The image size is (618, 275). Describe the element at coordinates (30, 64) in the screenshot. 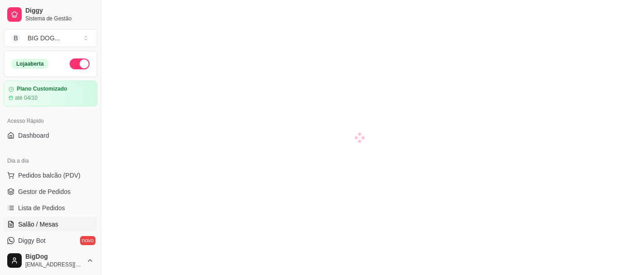

I see `div: Loja aberta` at that location.